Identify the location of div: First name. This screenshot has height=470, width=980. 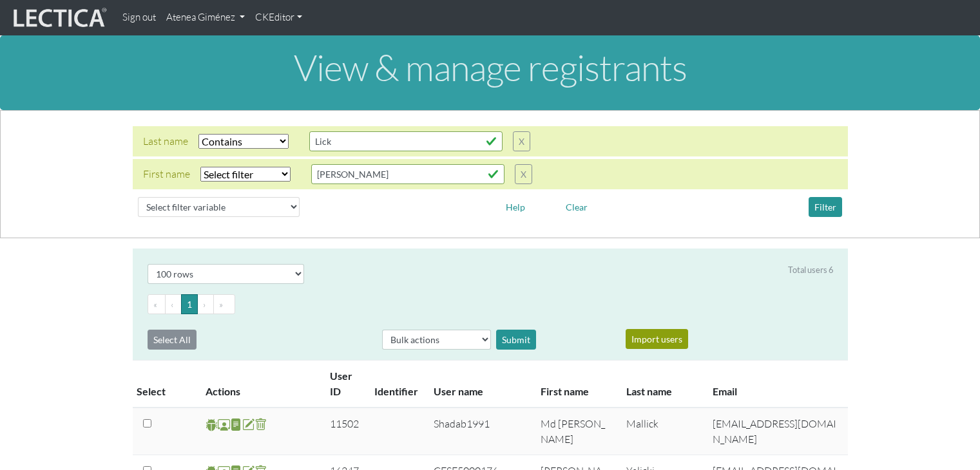
(166, 174).